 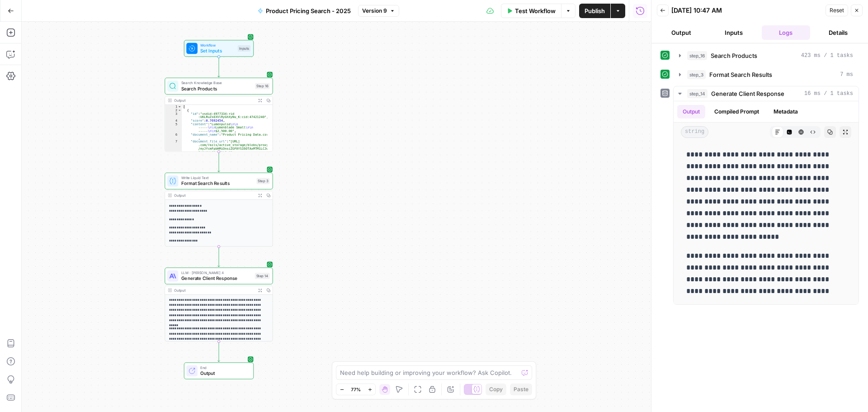 What do you see at coordinates (496, 390) in the screenshot?
I see `span: Copy` at bounding box center [496, 390].